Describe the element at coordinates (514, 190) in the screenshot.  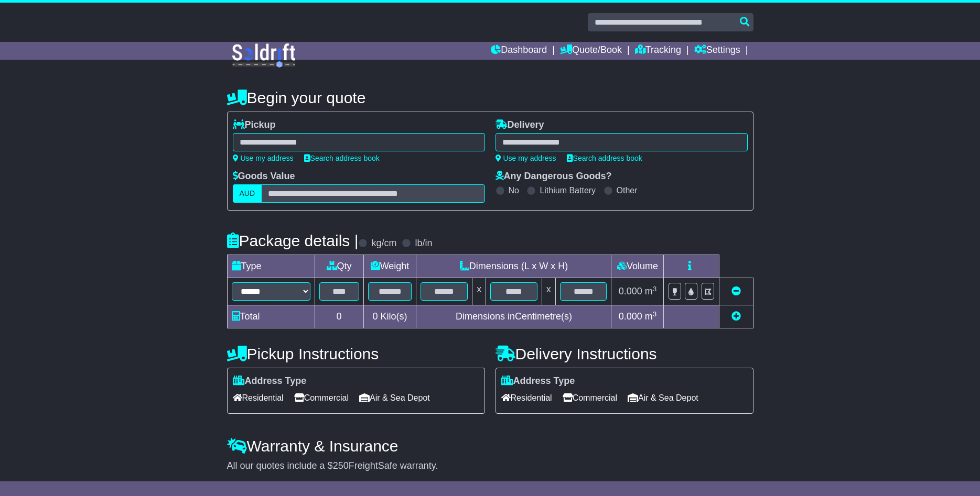
I see `label: No` at that location.